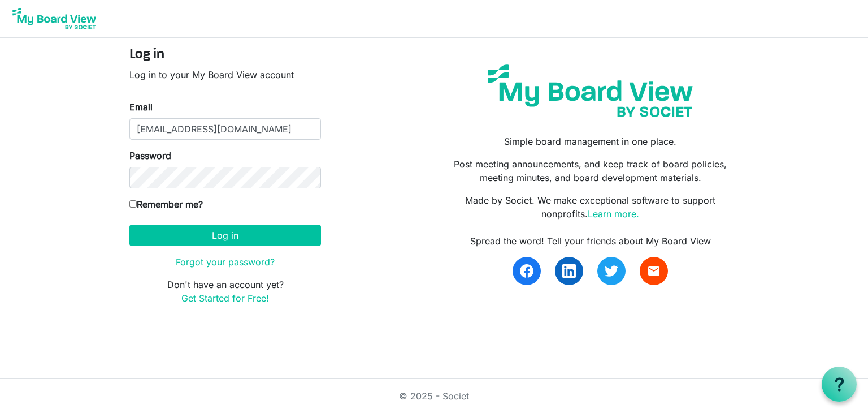 The image size is (868, 413). I want to click on p: Made by Societ. We make exceptional software to support nonprofits., so click(591, 207).